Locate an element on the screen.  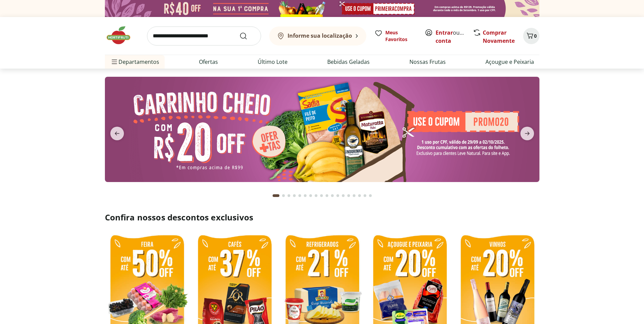
a: Comprar Novamente is located at coordinates (499, 37).